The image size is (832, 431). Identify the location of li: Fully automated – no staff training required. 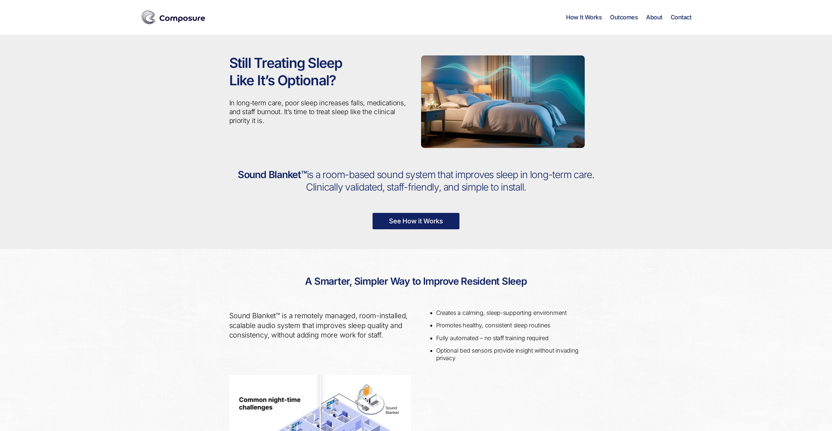
(517, 338).